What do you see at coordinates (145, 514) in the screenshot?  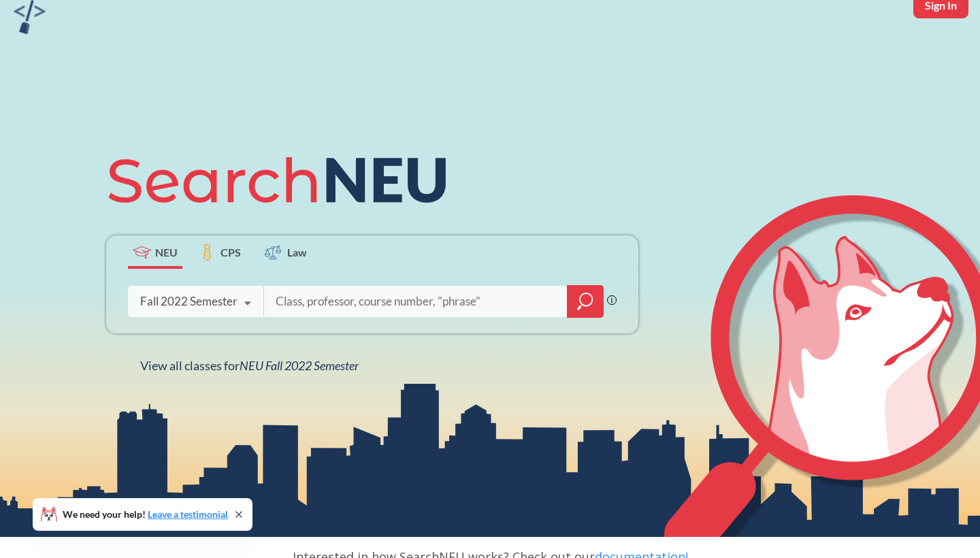 I see `span: We need your help!` at bounding box center [145, 514].